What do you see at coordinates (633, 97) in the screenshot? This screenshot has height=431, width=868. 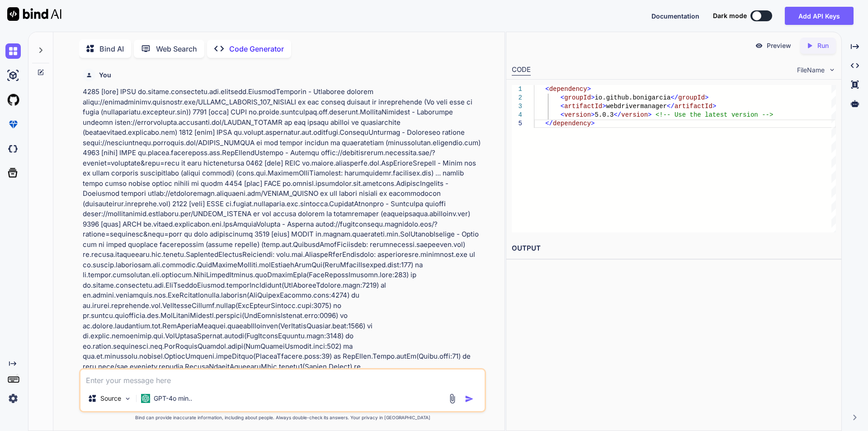 I see `span: io.github.bonigarcia` at bounding box center [633, 97].